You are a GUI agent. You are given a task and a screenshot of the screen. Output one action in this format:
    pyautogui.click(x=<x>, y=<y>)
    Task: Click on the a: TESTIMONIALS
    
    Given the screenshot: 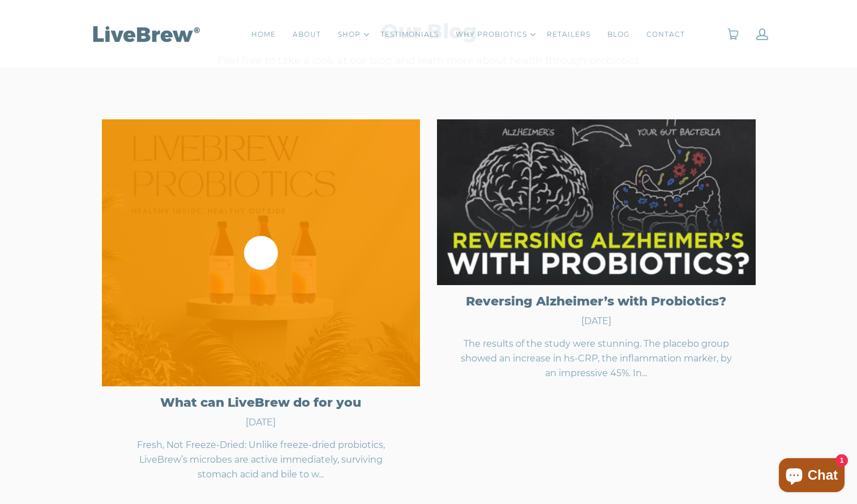 What is the action you would take?
    pyautogui.click(x=409, y=35)
    